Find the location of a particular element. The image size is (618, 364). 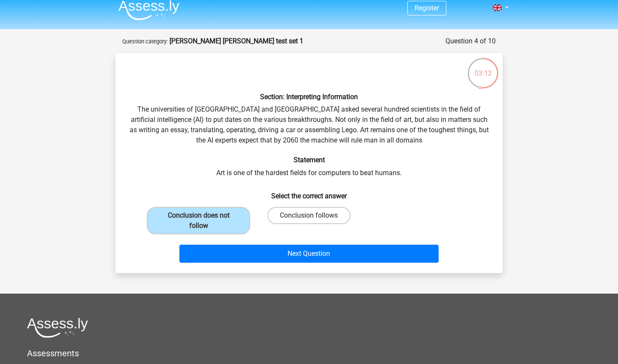

label: Conclusion follows is located at coordinates (309, 215).